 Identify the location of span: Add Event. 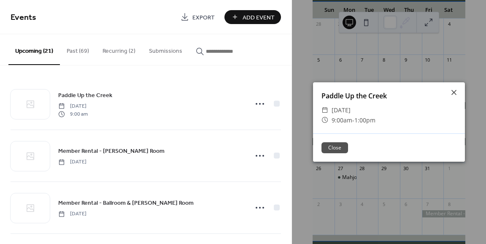
(259, 17).